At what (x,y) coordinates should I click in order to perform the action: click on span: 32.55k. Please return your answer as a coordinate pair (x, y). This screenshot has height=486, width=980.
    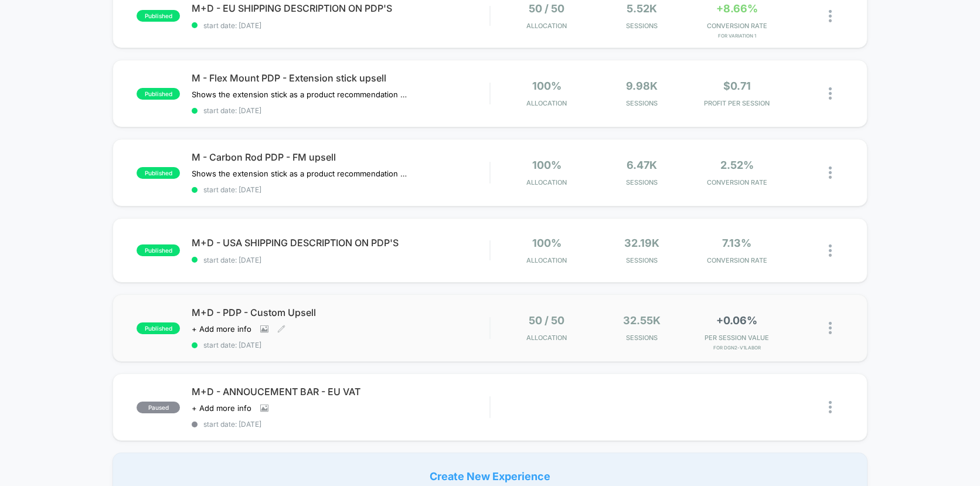
    Looking at the image, I should click on (642, 320).